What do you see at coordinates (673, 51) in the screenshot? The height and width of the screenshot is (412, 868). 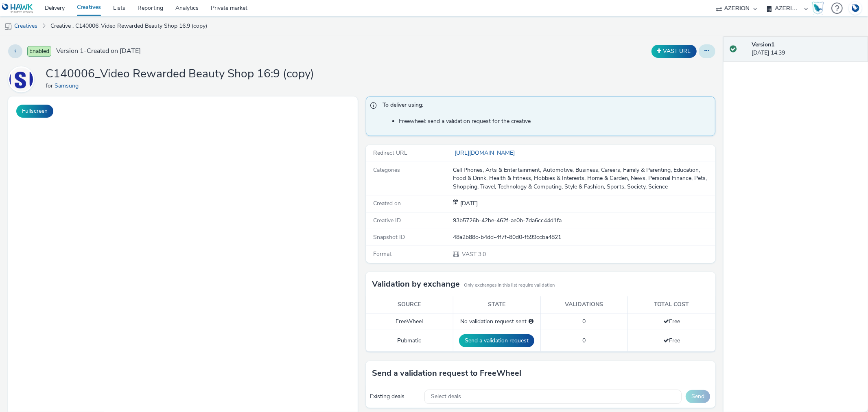 I see `div: Duplicate the creative as a VAST URL` at bounding box center [673, 51].